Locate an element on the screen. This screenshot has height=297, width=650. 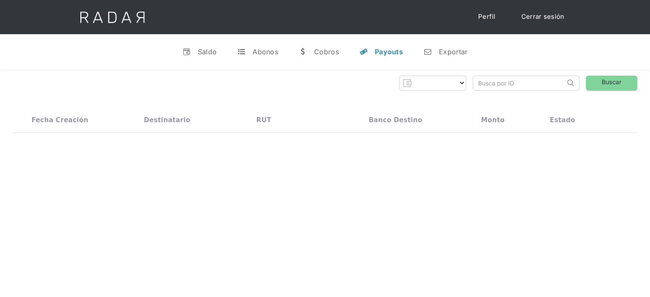
a: Cerrar sesión is located at coordinates (543, 17).